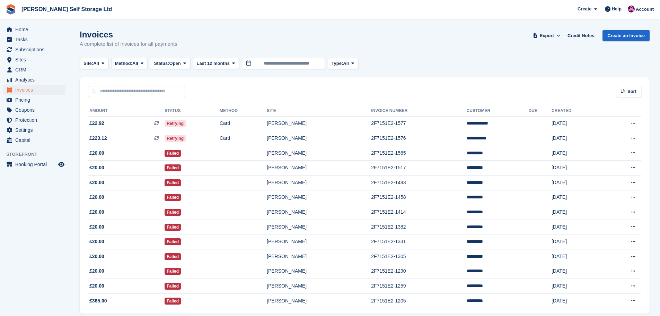  Describe the element at coordinates (419, 300) in the screenshot. I see `td: 2F7151E2-1205` at that location.